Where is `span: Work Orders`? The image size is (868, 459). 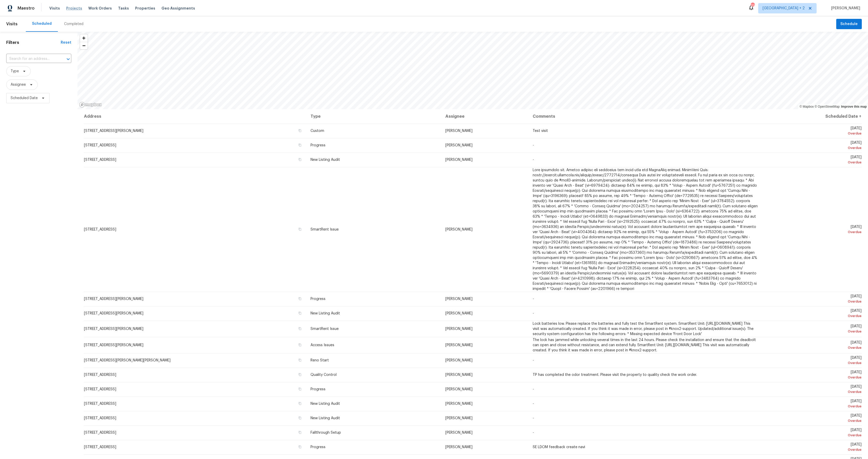
span: Work Orders is located at coordinates (100, 8).